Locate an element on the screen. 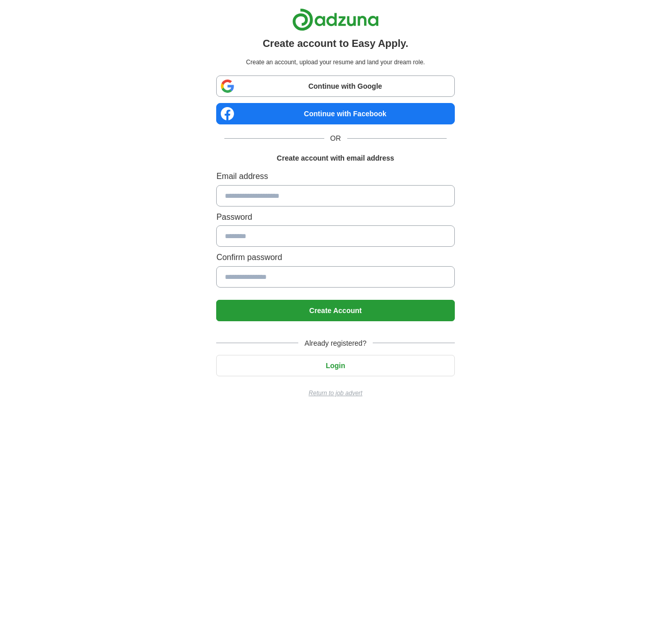 The width and height of the screenshot is (671, 644). label: Email address is located at coordinates (335, 177).